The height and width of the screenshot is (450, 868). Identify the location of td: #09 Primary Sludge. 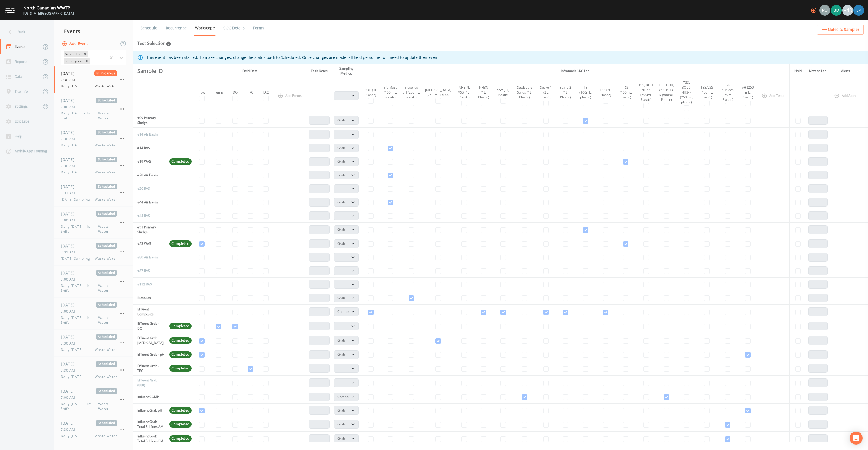
(150, 121).